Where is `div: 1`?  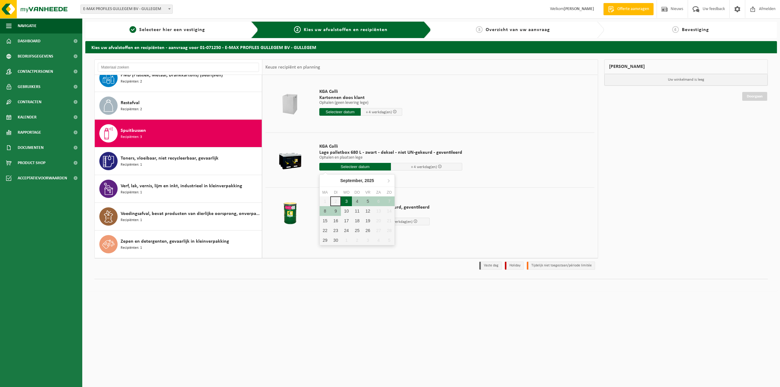 div: 1 is located at coordinates (346, 240).